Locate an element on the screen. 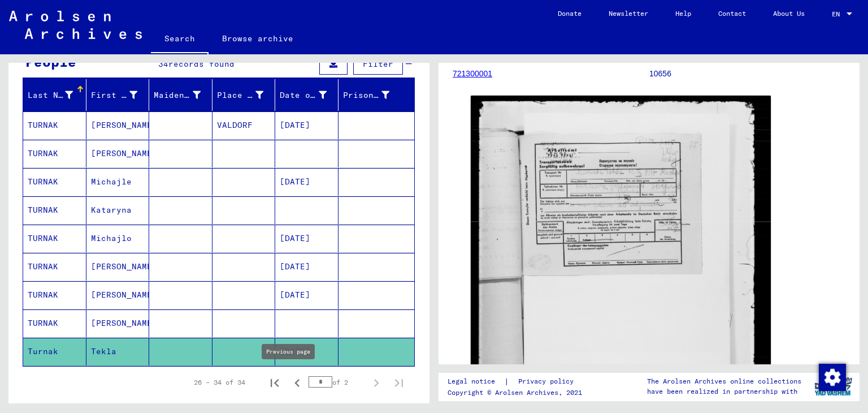  mat-header-cell: Date of Birth is located at coordinates (307, 95).